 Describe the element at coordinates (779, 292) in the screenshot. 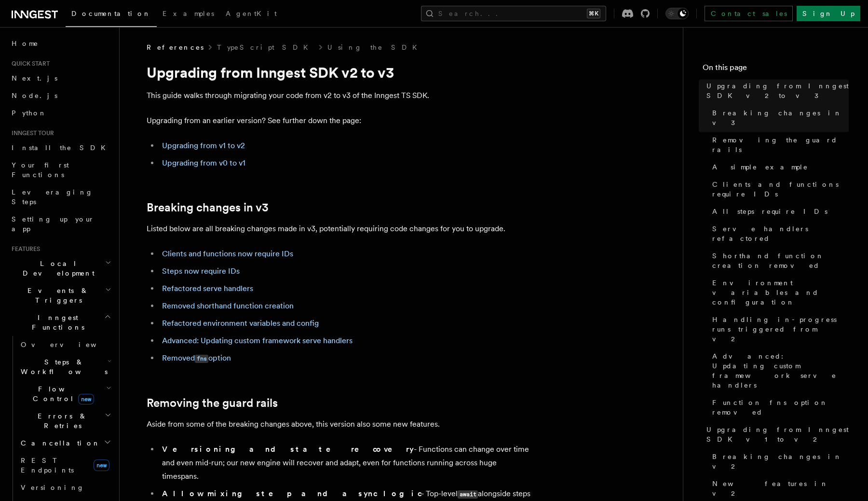

I see `a: Environment variables and configuration` at that location.